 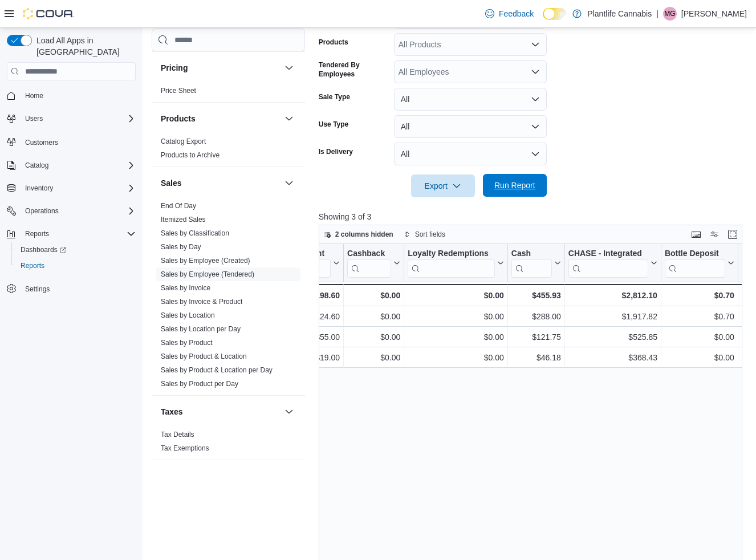 What do you see at coordinates (78, 288) in the screenshot?
I see `span: Settings` at bounding box center [78, 288].